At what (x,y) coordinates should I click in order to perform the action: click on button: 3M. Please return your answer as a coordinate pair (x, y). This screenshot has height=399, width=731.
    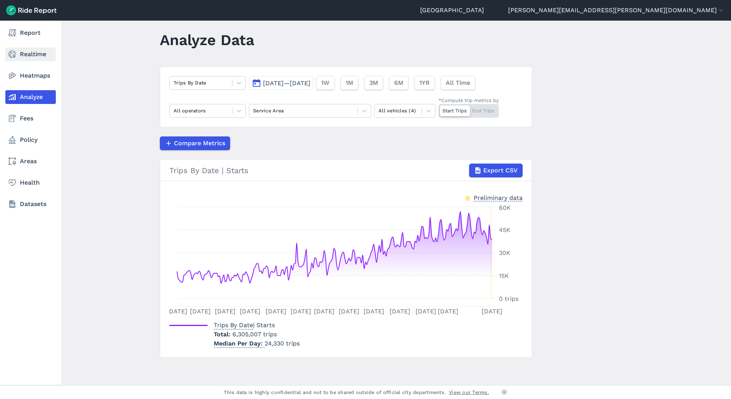
    Looking at the image, I should click on (373, 83).